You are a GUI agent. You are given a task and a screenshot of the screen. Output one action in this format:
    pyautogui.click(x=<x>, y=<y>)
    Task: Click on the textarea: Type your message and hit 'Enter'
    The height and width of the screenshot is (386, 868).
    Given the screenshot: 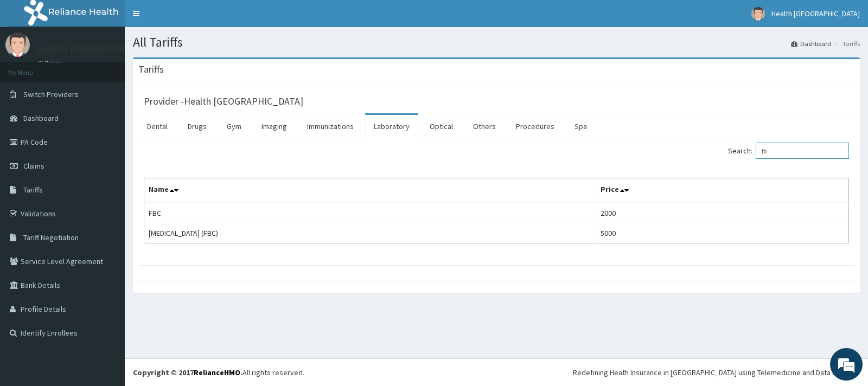 What is the action you would take?
    pyautogui.click(x=105, y=283)
    